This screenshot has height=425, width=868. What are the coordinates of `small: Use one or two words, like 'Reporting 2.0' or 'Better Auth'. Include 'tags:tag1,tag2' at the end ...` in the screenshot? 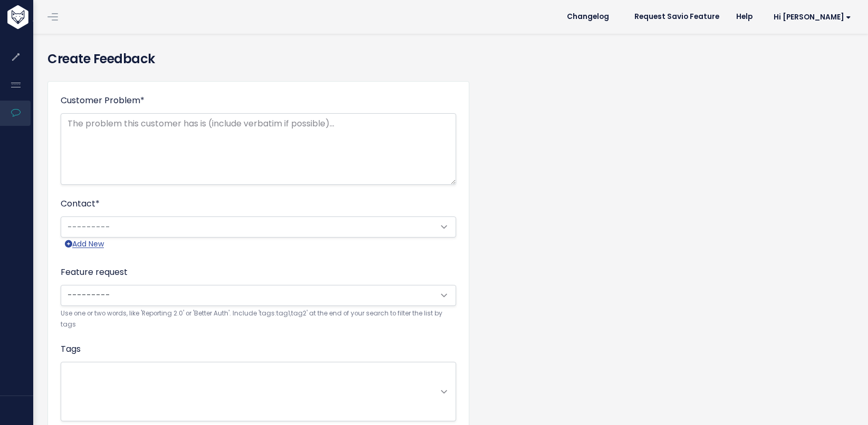 It's located at (259, 319).